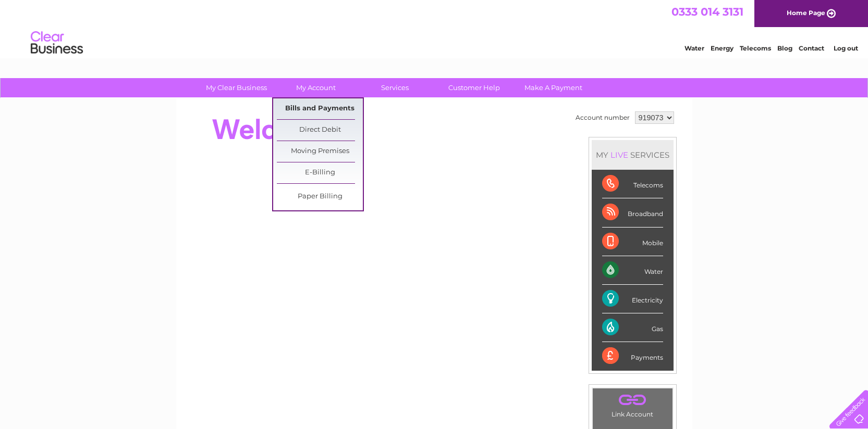  I want to click on a: Paper Billing, so click(320, 197).